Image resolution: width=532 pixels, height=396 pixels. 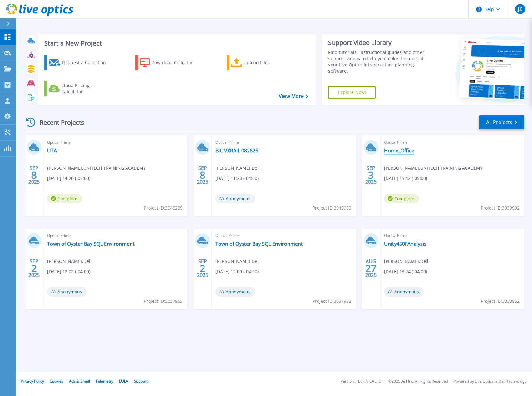 I want to click on a: Home_Office, so click(x=399, y=151).